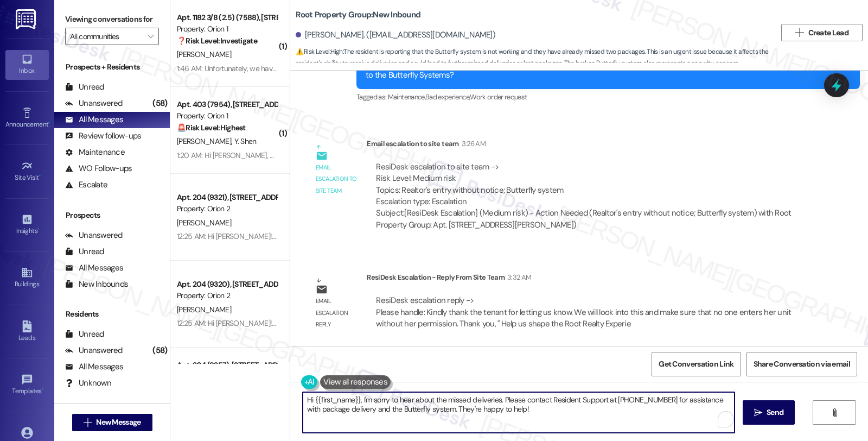 This screenshot has height=441, width=868. What do you see at coordinates (535, 58) in the screenshot?
I see `span: : The resident is reporting that the Butterfly system is not working and they have already missed...` at bounding box center [535, 58].